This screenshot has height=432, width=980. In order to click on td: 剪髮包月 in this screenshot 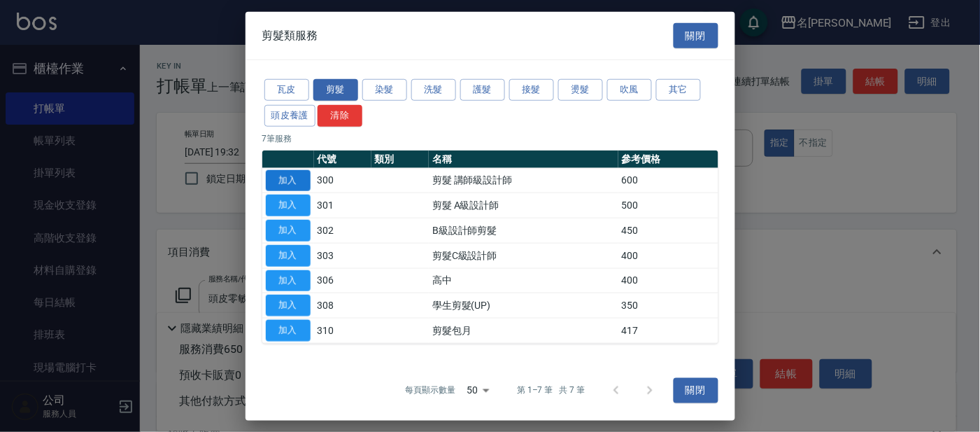, I will do `click(523, 330)`.